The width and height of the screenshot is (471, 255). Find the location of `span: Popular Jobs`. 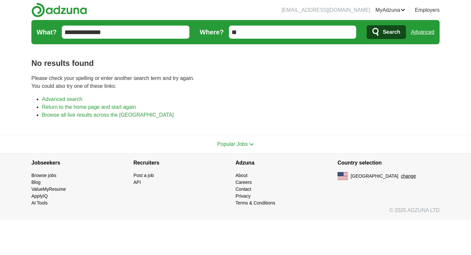

span: Popular Jobs is located at coordinates (232, 144).